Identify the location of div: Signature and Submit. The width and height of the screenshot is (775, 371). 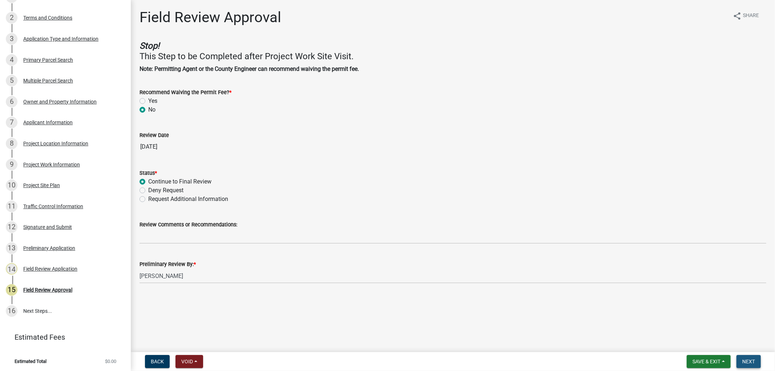
(48, 227).